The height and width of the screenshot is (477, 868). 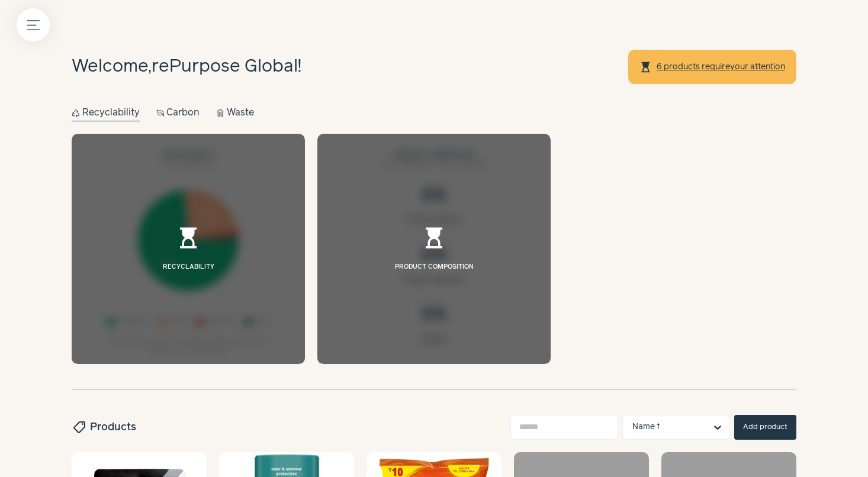 What do you see at coordinates (189, 268) in the screenshot?
I see `h2: Recyclability` at bounding box center [189, 268].